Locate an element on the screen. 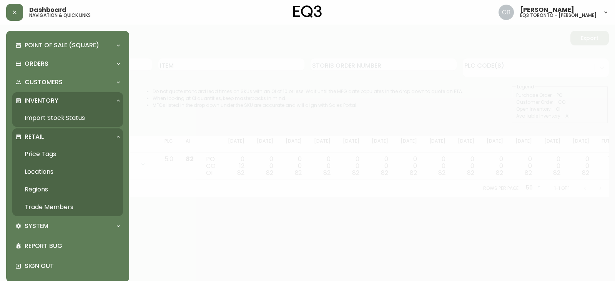 The height and width of the screenshot is (281, 615). a: Regions is located at coordinates (68, 190).